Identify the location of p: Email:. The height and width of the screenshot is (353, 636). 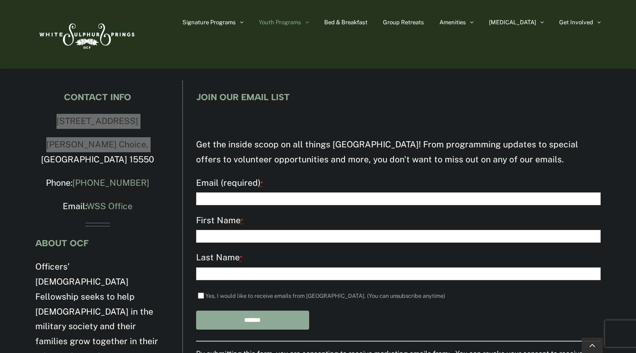
(98, 207).